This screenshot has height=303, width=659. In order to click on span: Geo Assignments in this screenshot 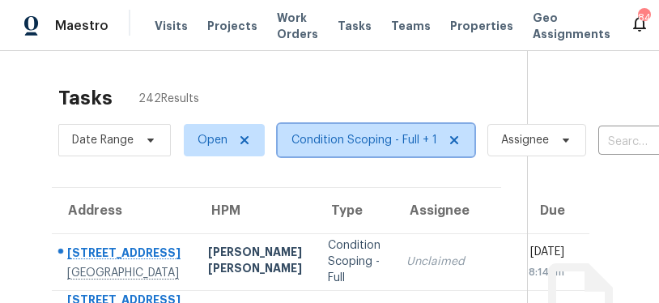, I will do `click(572, 26)`.